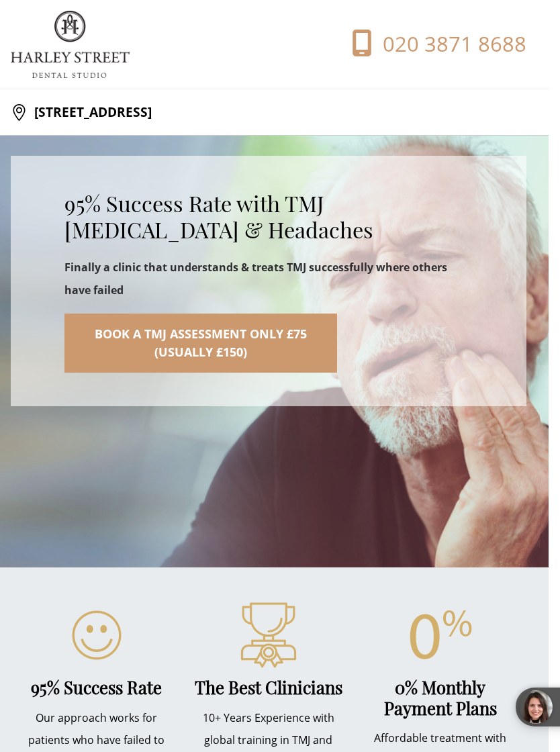  I want to click on h4: 95% Success Rate, so click(96, 687).